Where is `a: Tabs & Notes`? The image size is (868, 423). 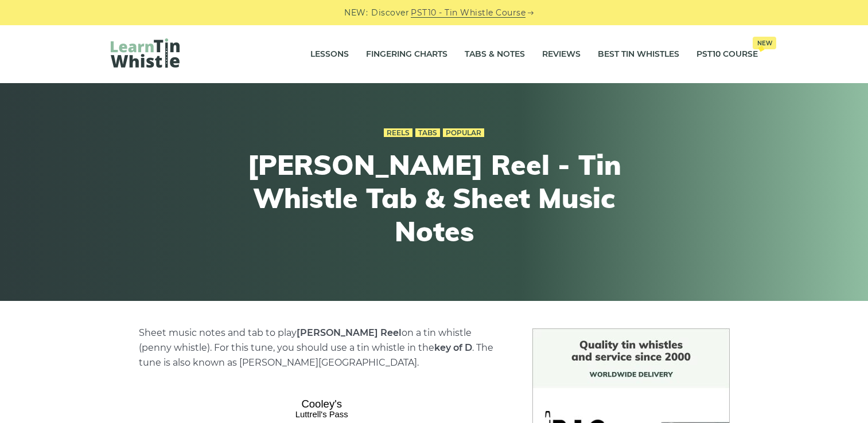
a: Tabs & Notes is located at coordinates (495, 55).